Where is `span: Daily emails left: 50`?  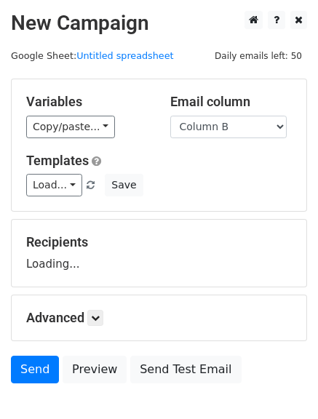
span: Daily emails left: 50 is located at coordinates (258, 56).